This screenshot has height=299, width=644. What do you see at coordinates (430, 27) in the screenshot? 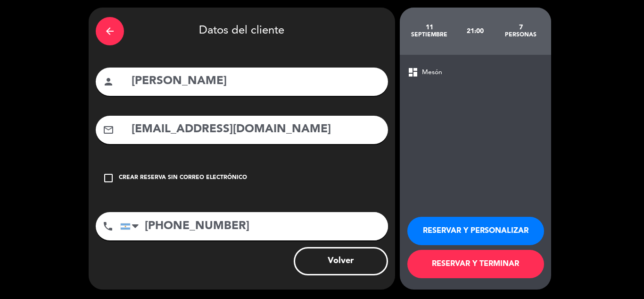
I see `div: 11` at bounding box center [430, 27].